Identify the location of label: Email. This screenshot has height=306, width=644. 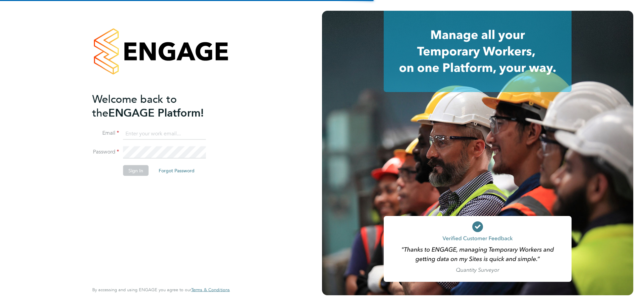
(106, 133).